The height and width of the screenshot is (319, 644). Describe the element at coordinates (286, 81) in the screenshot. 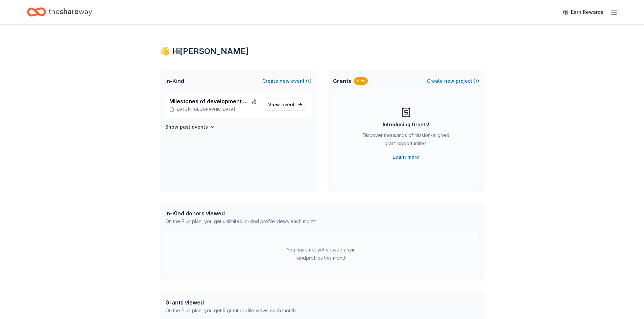

I see `button: Createnewevent` at that location.